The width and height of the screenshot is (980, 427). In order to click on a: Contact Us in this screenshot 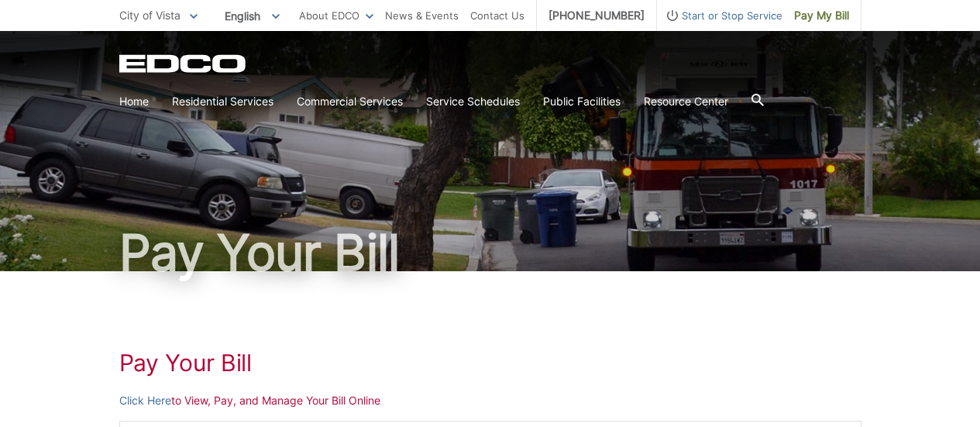, I will do `click(497, 16)`.